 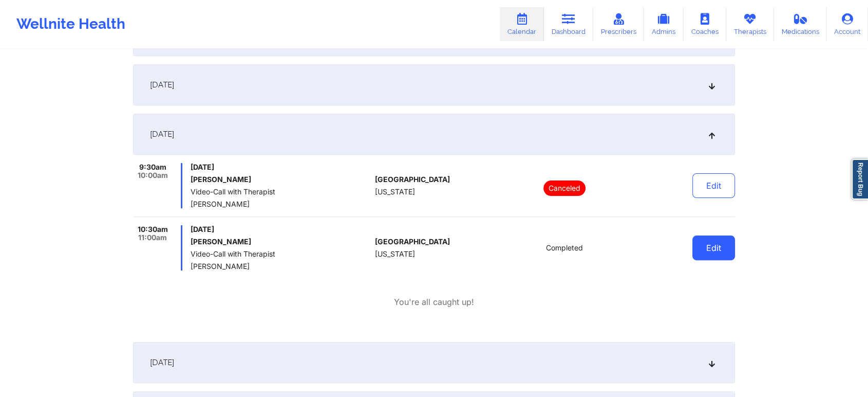 What do you see at coordinates (152, 175) in the screenshot?
I see `span: 10:00am` at bounding box center [152, 175].